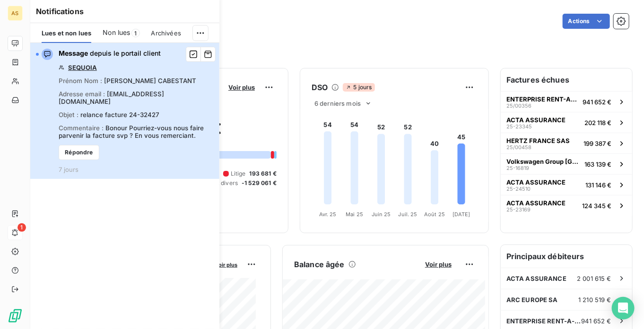 This screenshot has height=329, width=644. I want to click on button: ENTERPRISE RENT-A-CAR - CITER SA25/00356941 652 €, so click(566, 101).